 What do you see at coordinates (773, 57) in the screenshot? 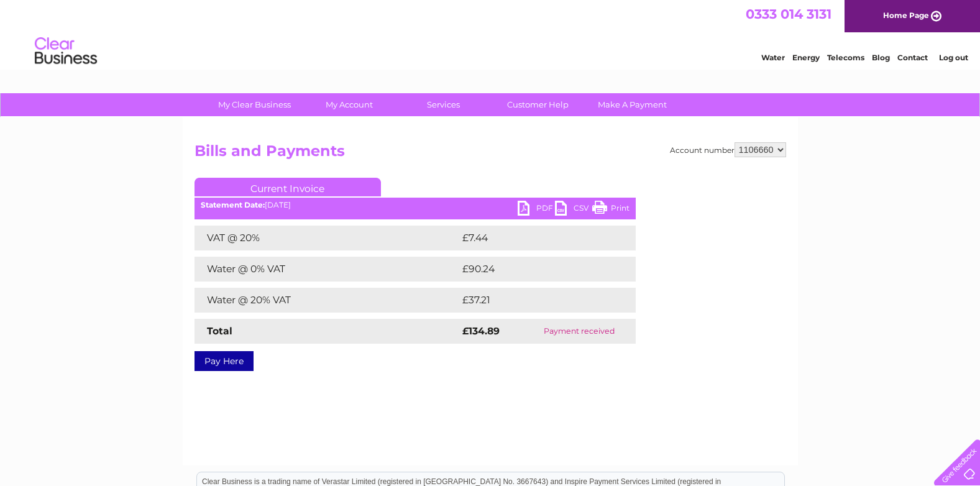
I see `a: Water` at bounding box center [773, 57].